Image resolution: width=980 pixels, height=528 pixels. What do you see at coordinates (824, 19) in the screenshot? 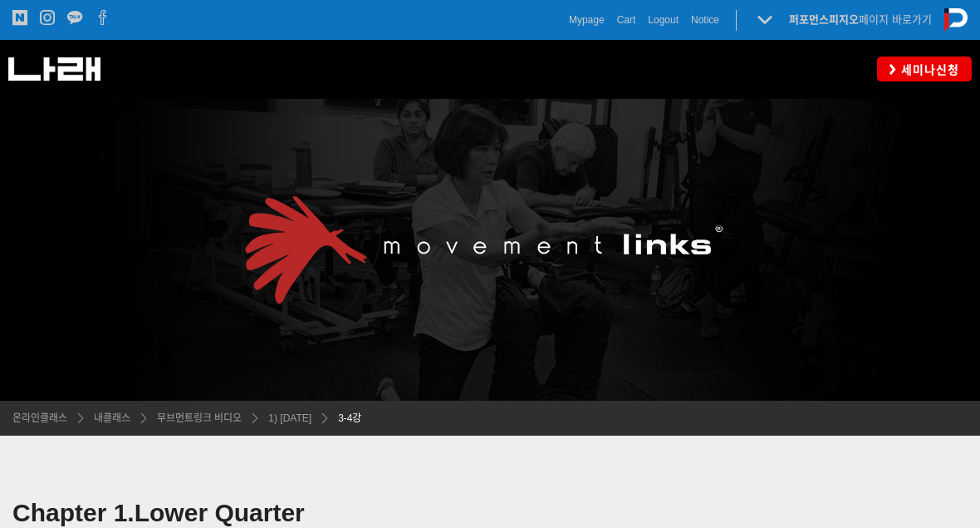
I see `strong: 퍼포먼스피지오` at bounding box center [824, 19].